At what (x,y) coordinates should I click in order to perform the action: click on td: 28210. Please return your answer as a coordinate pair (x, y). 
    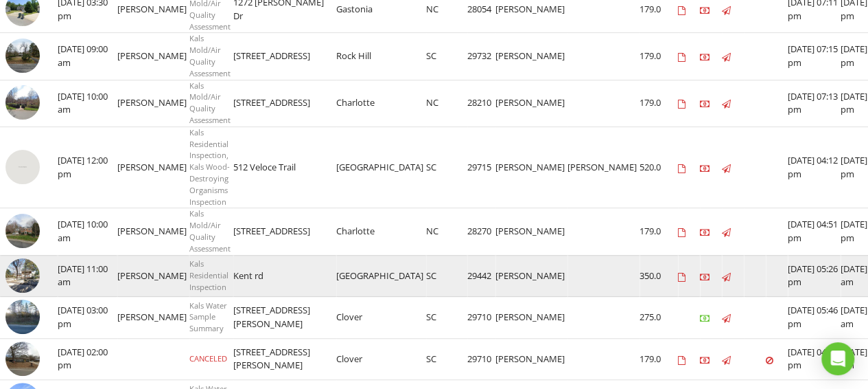
    Looking at the image, I should click on (481, 103).